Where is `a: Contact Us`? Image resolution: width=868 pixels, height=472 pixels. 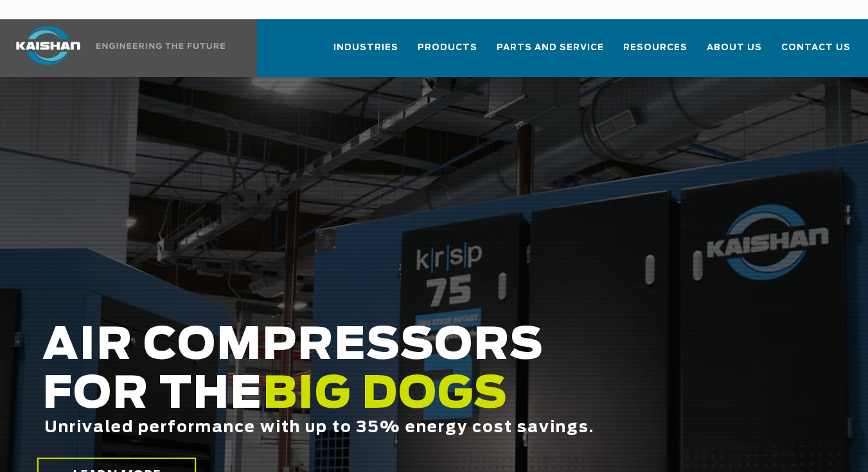 a: Contact Us is located at coordinates (816, 53).